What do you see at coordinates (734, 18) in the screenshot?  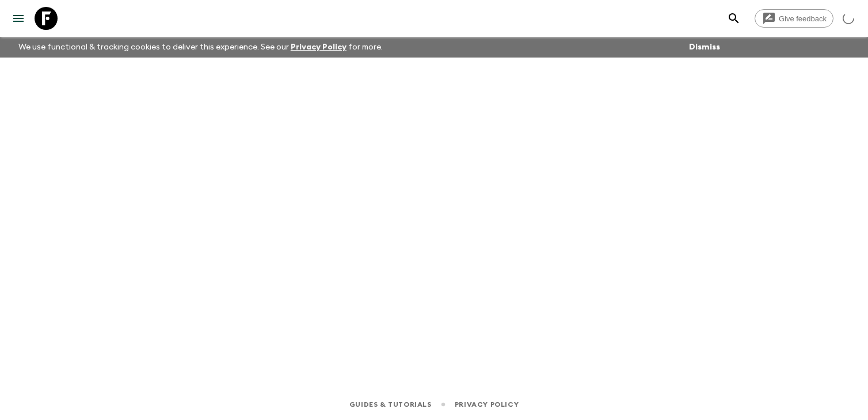 I see `button: search adventures` at bounding box center [734, 18].